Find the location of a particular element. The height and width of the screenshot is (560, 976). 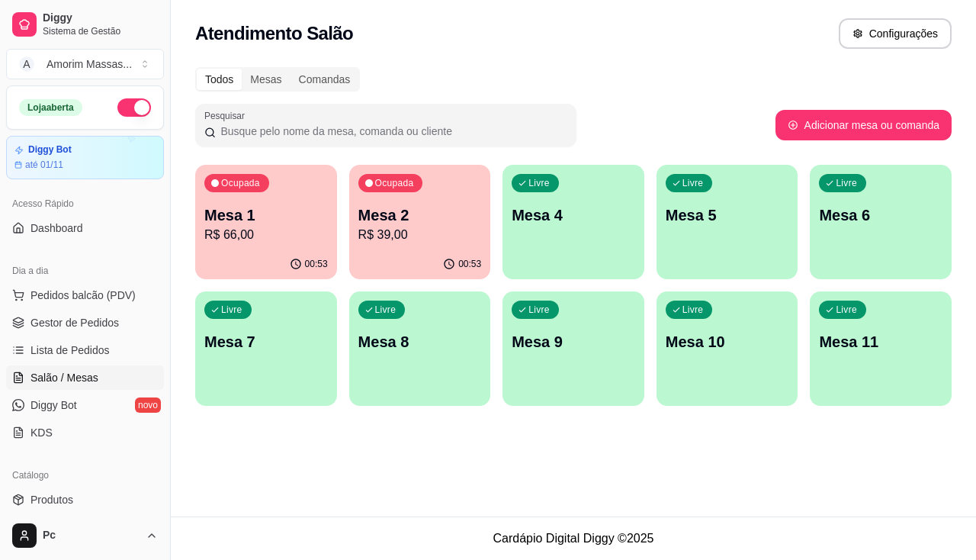

p: R$ 66,00 is located at coordinates (267, 235).